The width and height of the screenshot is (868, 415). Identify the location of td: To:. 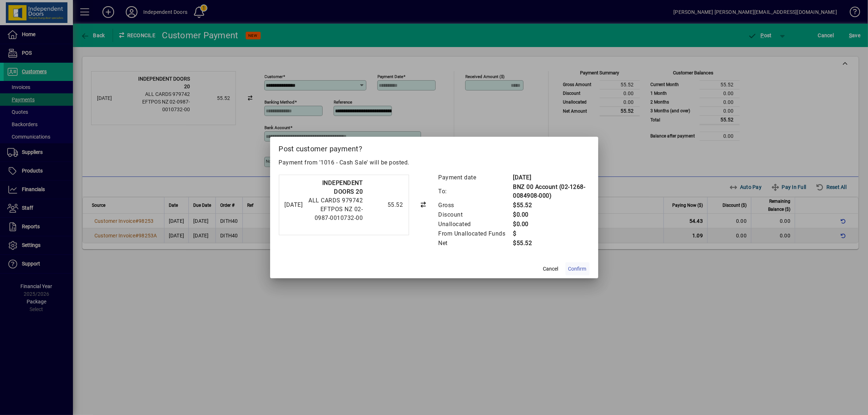
(476, 192).